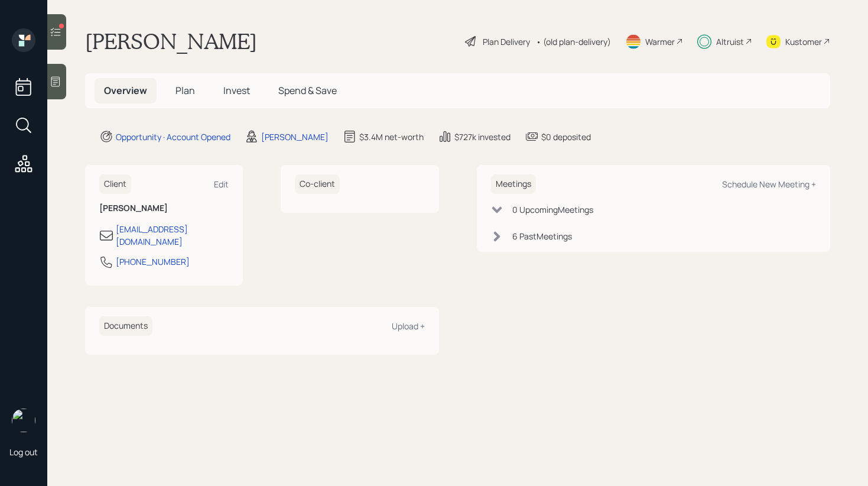 The width and height of the screenshot is (868, 486). Describe the element at coordinates (173, 136) in the screenshot. I see `div: Opportunity · Account Opened` at that location.